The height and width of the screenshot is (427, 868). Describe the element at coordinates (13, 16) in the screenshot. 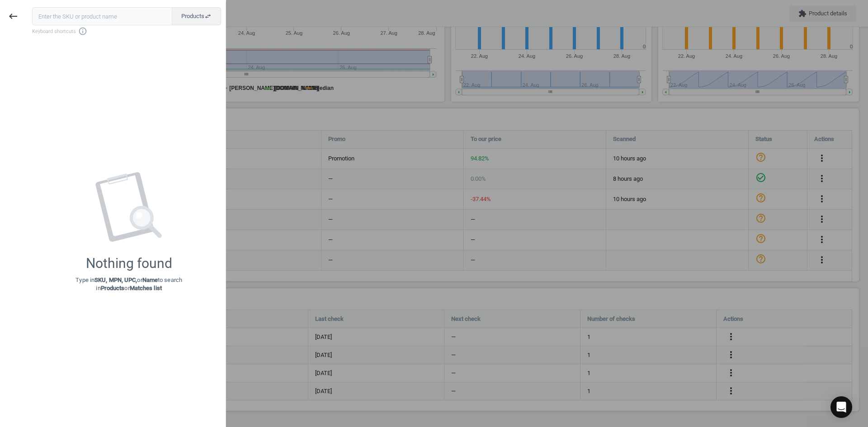

I see `i: keyboard_backspace` at that location.